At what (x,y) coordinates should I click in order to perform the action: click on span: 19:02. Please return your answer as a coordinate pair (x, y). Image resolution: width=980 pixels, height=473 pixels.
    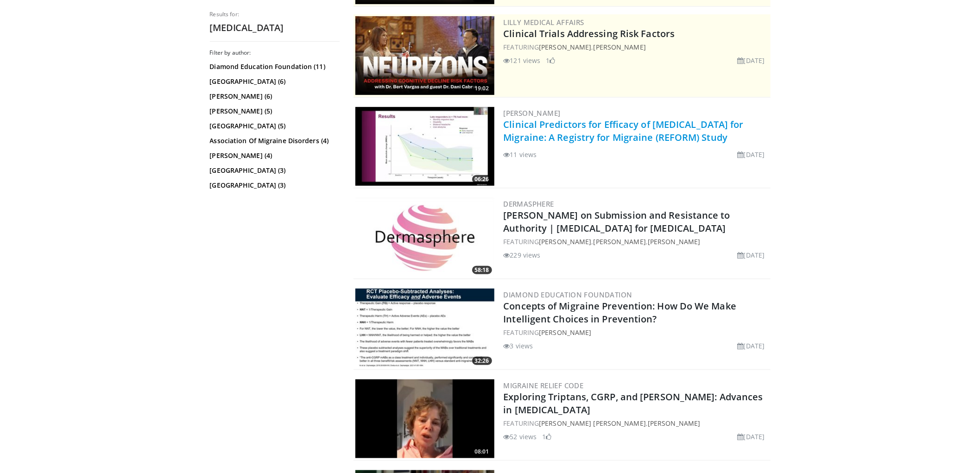
    Looking at the image, I should click on (482, 88).